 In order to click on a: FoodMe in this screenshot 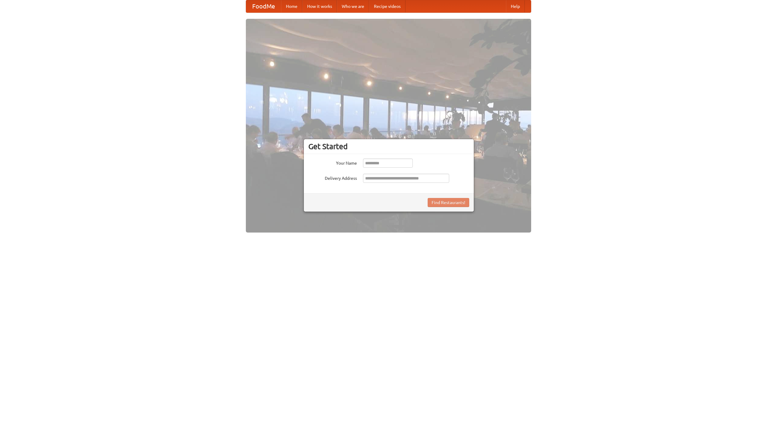, I will do `click(263, 6)`.